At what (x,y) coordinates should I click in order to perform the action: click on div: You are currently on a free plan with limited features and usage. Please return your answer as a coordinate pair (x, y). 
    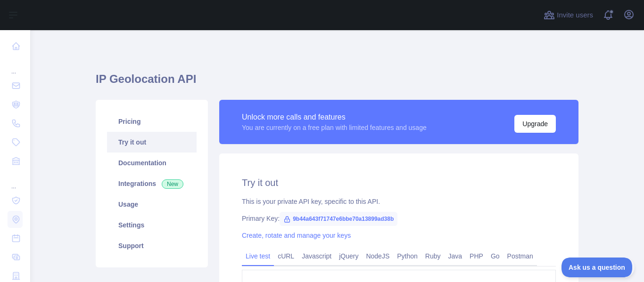
    Looking at the image, I should click on (334, 128).